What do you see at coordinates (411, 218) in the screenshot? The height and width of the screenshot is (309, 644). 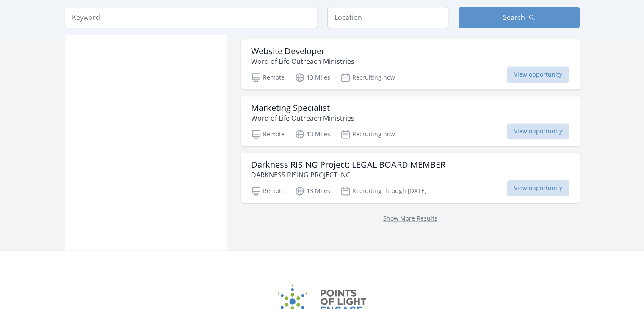 I see `a: Show More Results` at bounding box center [411, 218].